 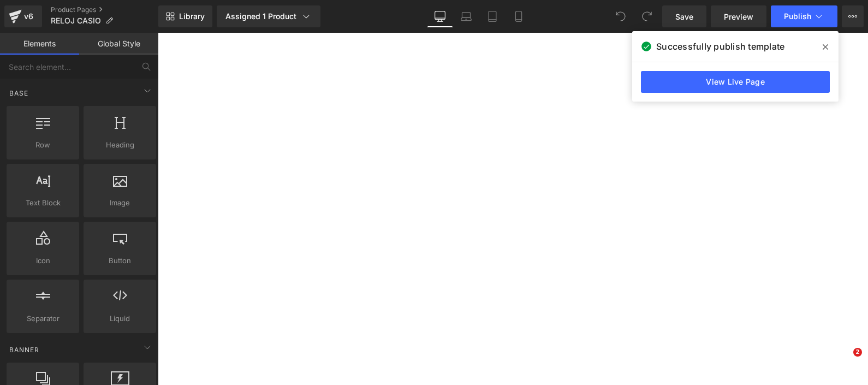 What do you see at coordinates (185, 16) in the screenshot?
I see `a: New Library` at bounding box center [185, 16].